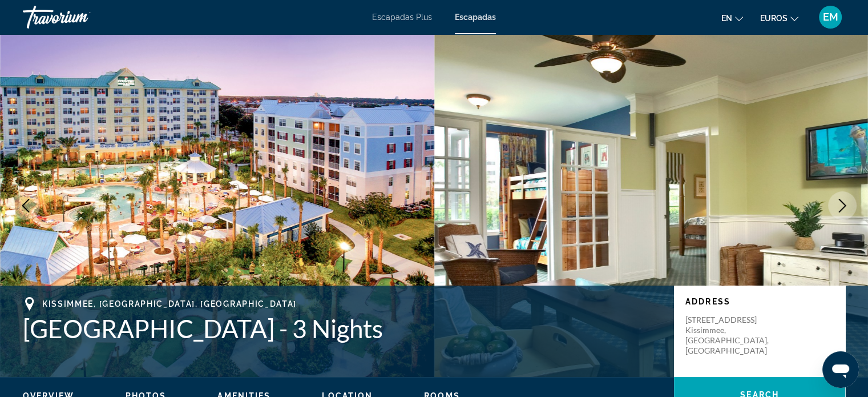 The width and height of the screenshot is (868, 397). What do you see at coordinates (476, 17) in the screenshot?
I see `font: Escapadas` at bounding box center [476, 17].